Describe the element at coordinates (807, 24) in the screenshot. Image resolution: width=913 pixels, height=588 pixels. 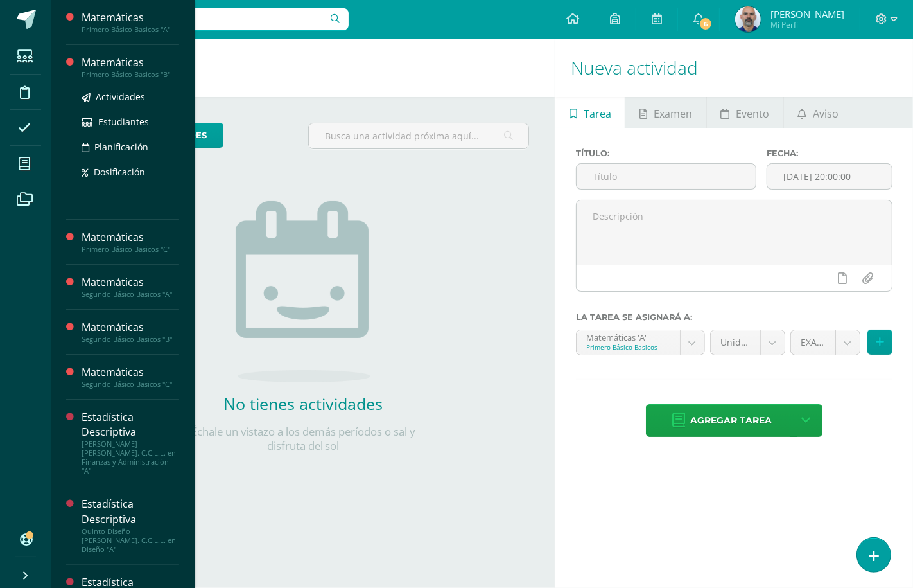
I see `span: Mi Perfil` at that location.